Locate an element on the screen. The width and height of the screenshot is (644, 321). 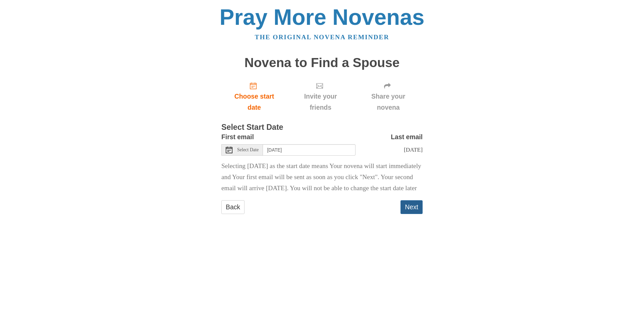
h3: Select Start Date is located at coordinates (322, 128).